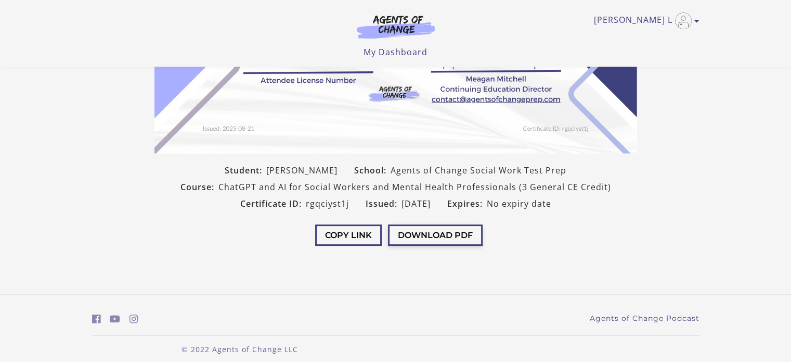 This screenshot has height=362, width=791. What do you see at coordinates (644, 21) in the screenshot?
I see `a: Toggle menu` at bounding box center [644, 21].